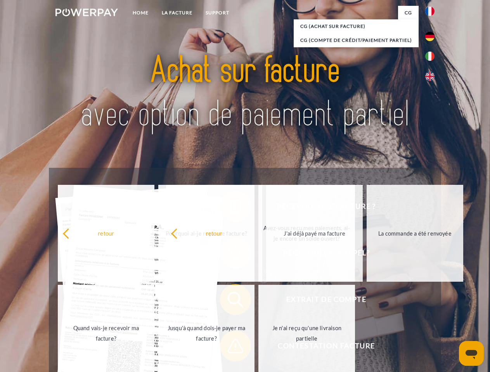 The height and width of the screenshot is (372, 490). I want to click on div: La commande a été renvoyée, so click(415, 233).